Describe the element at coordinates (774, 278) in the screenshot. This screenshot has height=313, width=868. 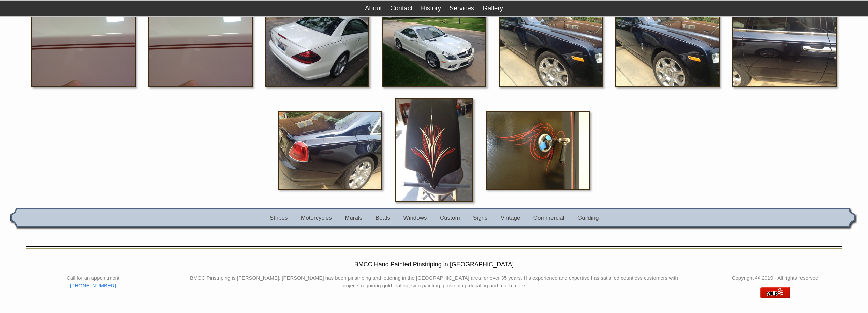
I see `p: Copyright @ 2019 - All rights reserved` at that location.